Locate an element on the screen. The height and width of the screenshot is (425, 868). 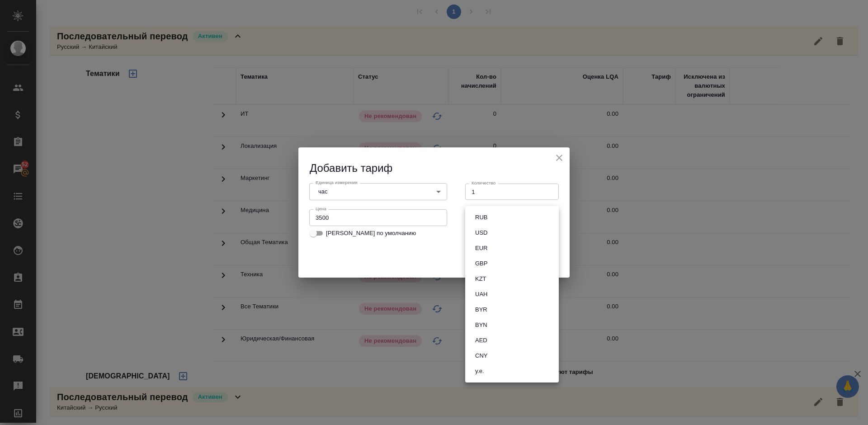
button: AED is located at coordinates (481, 340).